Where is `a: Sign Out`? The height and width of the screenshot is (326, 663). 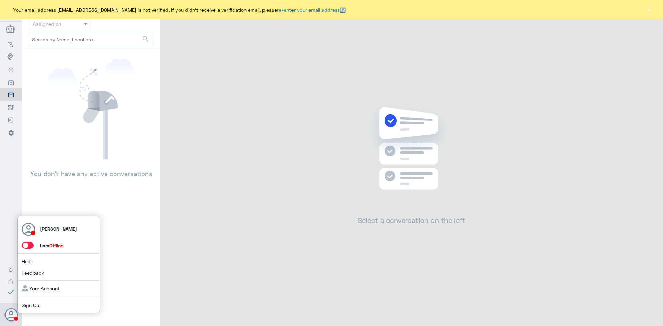
a: Sign Out is located at coordinates (31, 305).